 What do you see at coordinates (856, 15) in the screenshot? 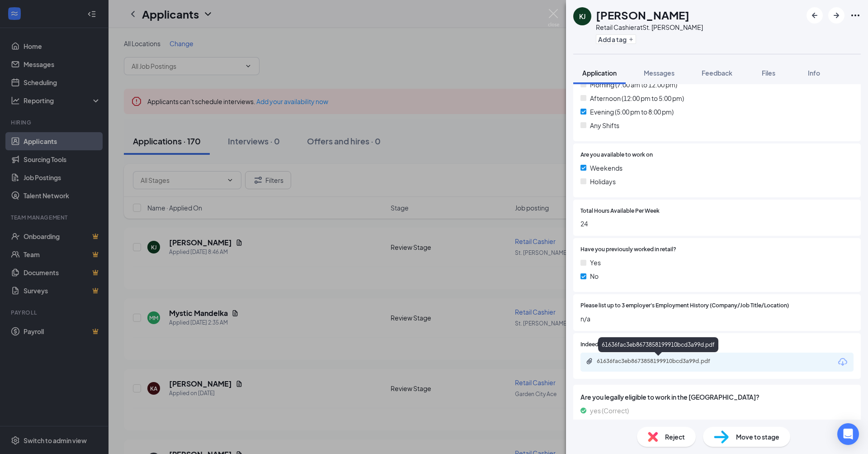
I see `svg: Ellipses` at bounding box center [856, 15].